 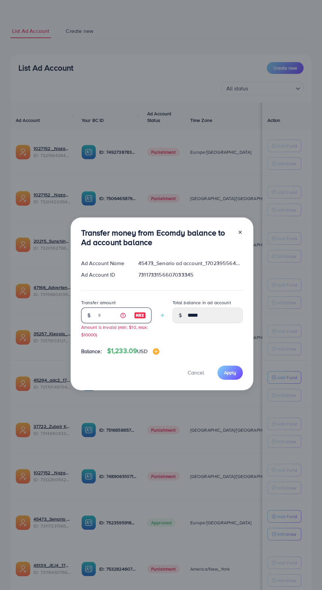 What do you see at coordinates (202, 303) in the screenshot?
I see `label: Total balance in ad account` at bounding box center [202, 303].